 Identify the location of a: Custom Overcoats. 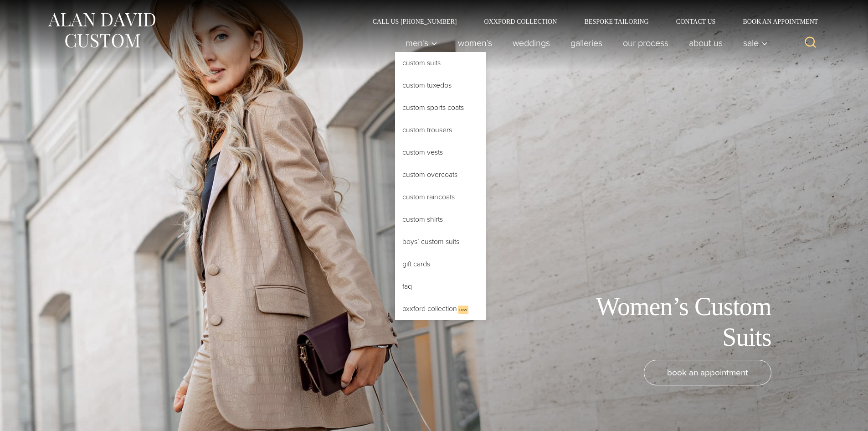
(440, 175).